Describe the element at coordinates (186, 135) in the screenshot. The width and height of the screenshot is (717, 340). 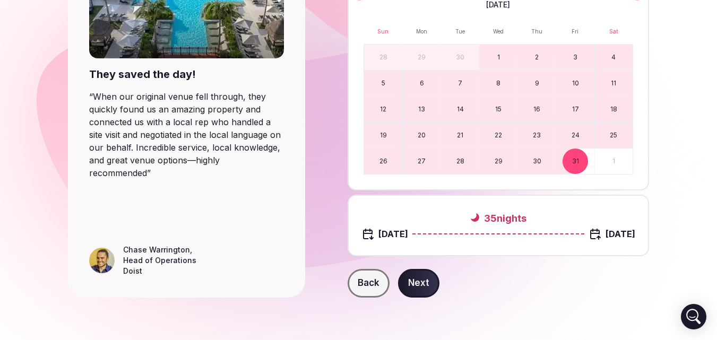
I see `blockquote: “ When our original venue fell through, they quickly found us an amazing property and connected u...` at that location.